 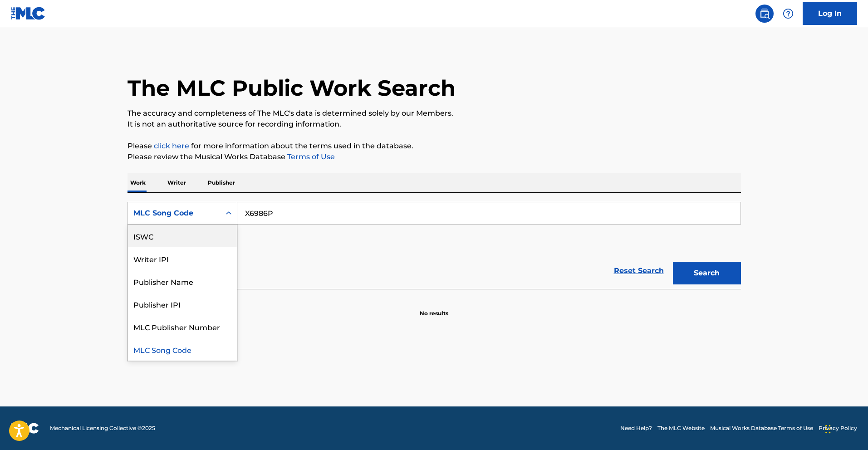 What do you see at coordinates (636, 428) in the screenshot?
I see `a: Need Help?` at bounding box center [636, 428].